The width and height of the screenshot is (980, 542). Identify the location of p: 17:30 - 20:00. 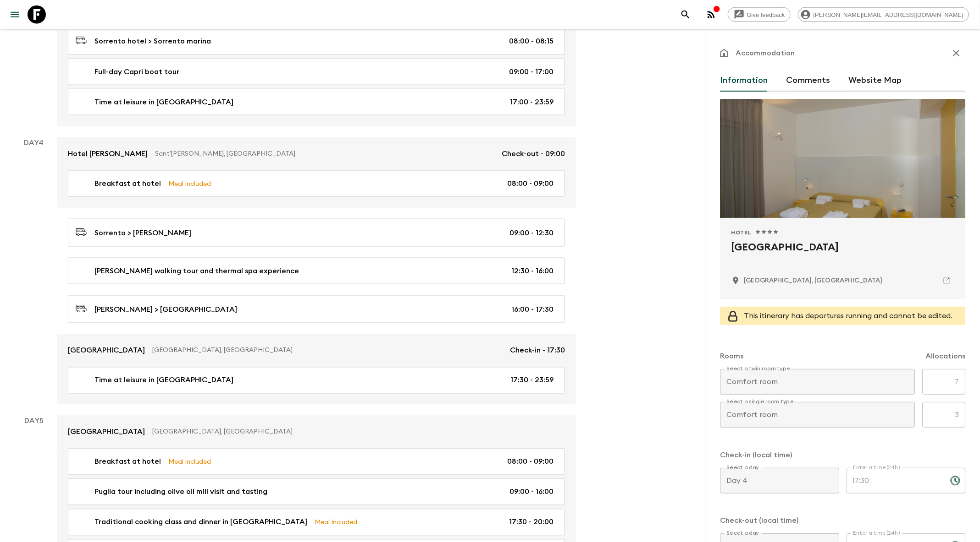
(531, 523).